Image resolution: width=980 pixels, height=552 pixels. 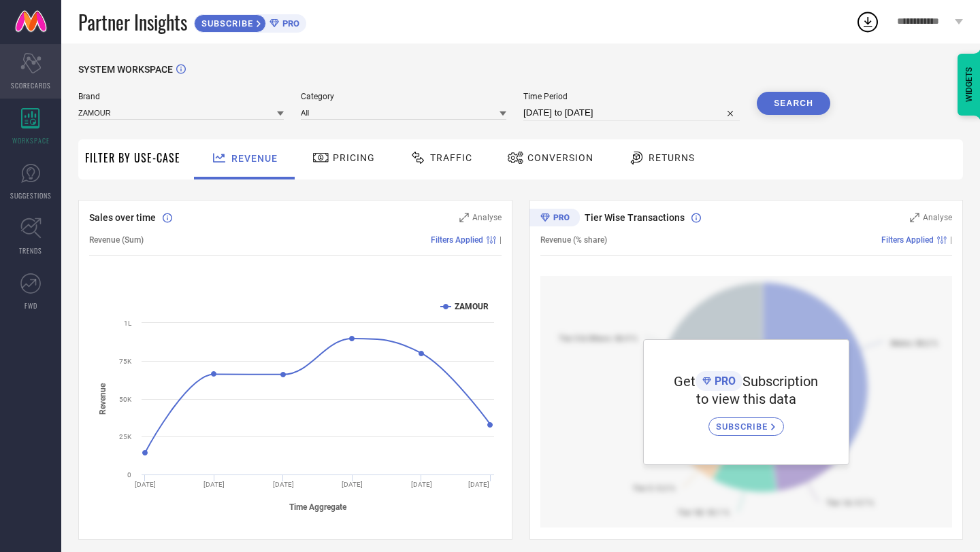 What do you see at coordinates (130, 475) in the screenshot?
I see `text: 0` at bounding box center [130, 475].